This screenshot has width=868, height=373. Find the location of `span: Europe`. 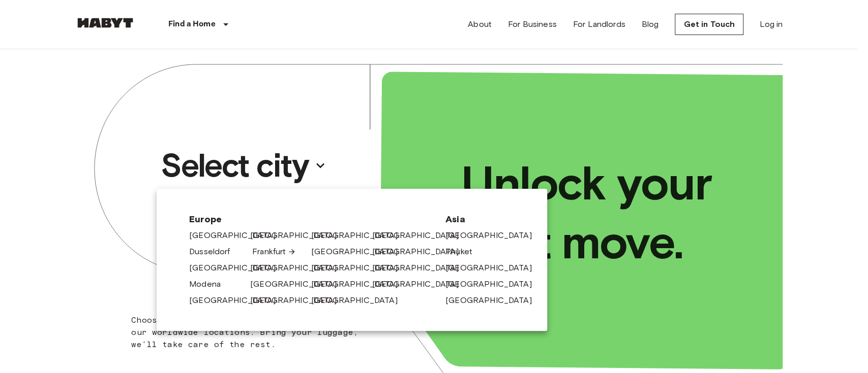

span: Europe is located at coordinates (309, 220).